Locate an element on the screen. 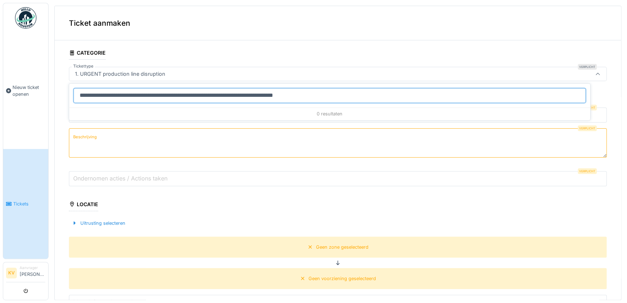  a: Tickets is located at coordinates (26, 204).